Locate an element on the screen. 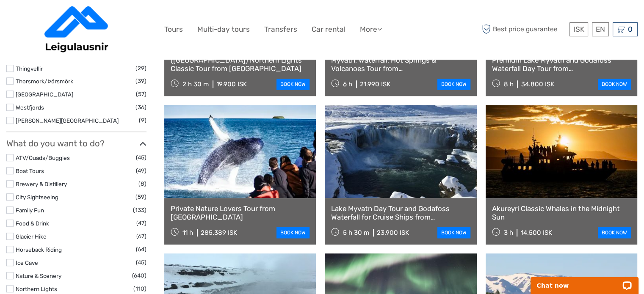 The height and width of the screenshot is (294, 644). div: 285.389 ISK is located at coordinates (219, 233).